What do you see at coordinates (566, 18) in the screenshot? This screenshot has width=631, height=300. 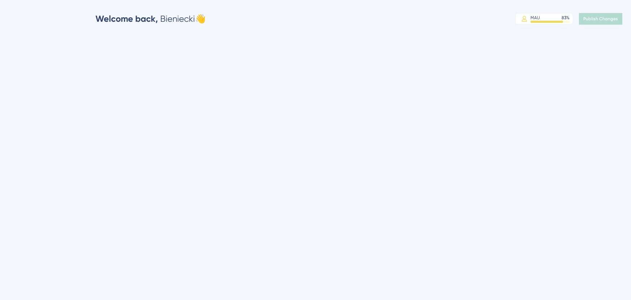 I see `div: 83 %` at bounding box center [566, 18].